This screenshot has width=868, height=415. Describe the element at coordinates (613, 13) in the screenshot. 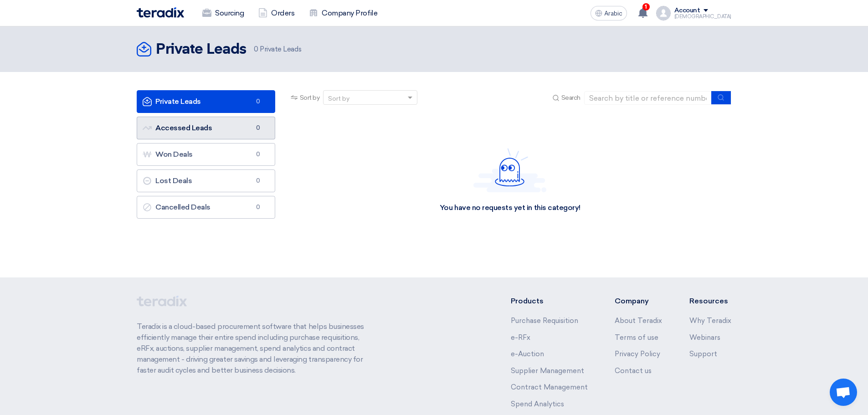

I see `font: Arabic` at that location.